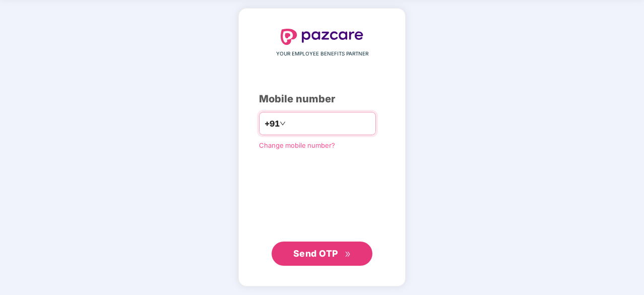 This screenshot has height=295, width=644. I want to click on button: Send OTPdouble-right, so click(322, 254).